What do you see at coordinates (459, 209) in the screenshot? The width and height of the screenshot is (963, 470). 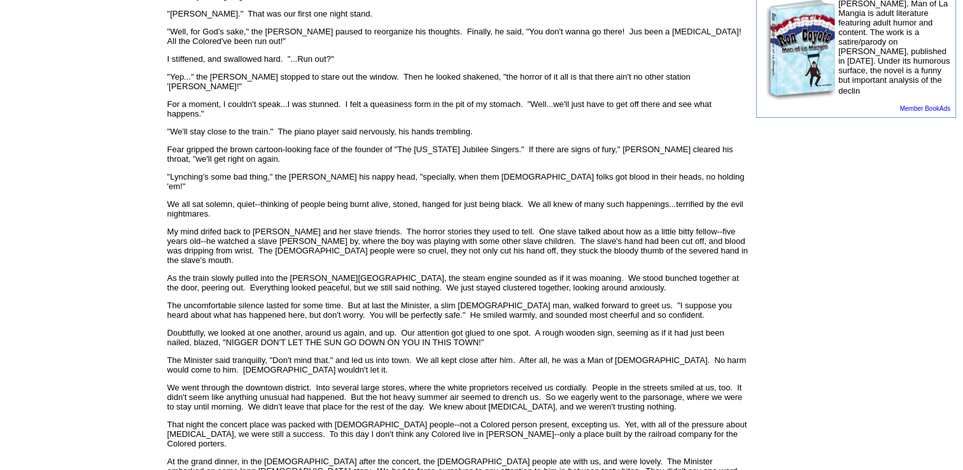 I see `p: We all sat solemn, quiet--thinking of people being burnt alive, stoned, hanged for just being bla...` at bounding box center [459, 209].